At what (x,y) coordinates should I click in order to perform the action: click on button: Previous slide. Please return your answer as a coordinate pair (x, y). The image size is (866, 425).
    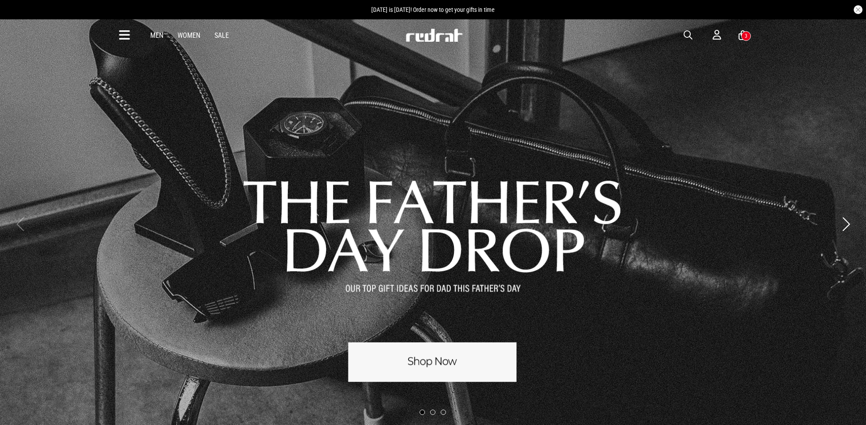
    Looking at the image, I should click on (20, 224).